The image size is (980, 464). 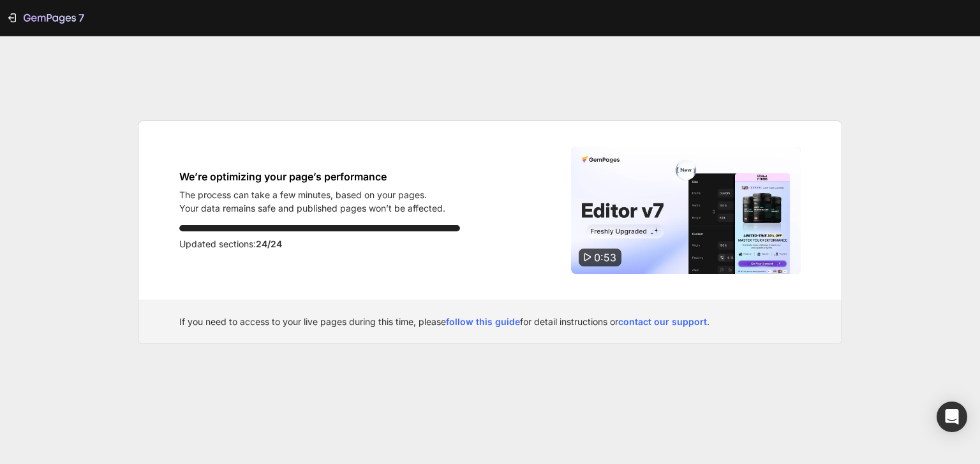 What do you see at coordinates (662, 322) in the screenshot?
I see `a: contact our support` at bounding box center [662, 322].